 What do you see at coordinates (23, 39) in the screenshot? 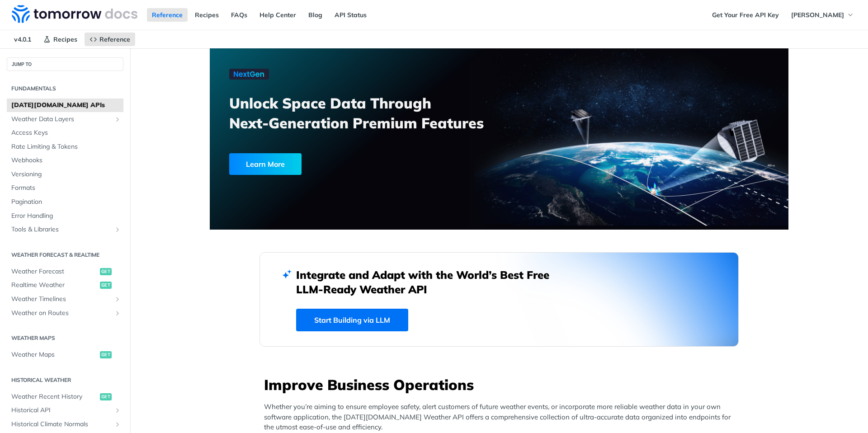
I see `span: v4.0.1` at bounding box center [23, 39].